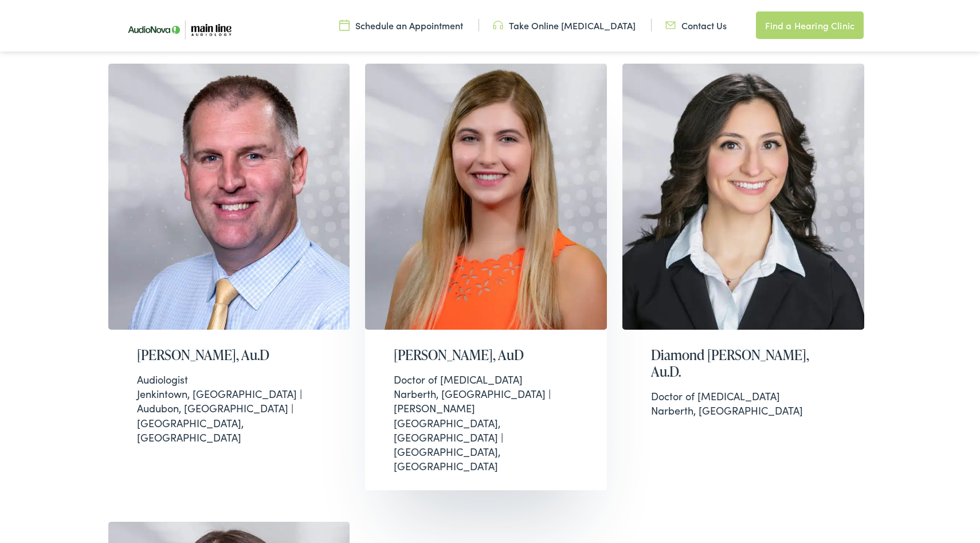  Describe the element at coordinates (229, 379) in the screenshot. I see `div: Audiologist` at that location.